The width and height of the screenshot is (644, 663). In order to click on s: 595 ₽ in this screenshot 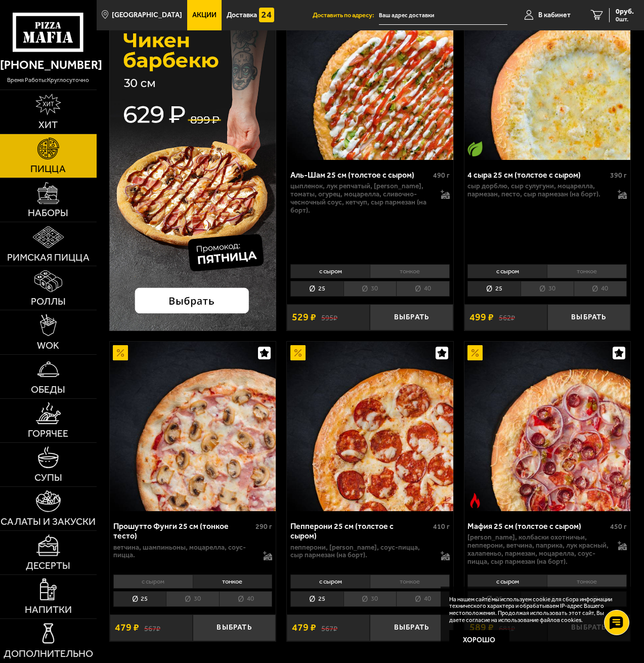, I will do `click(330, 317)`.